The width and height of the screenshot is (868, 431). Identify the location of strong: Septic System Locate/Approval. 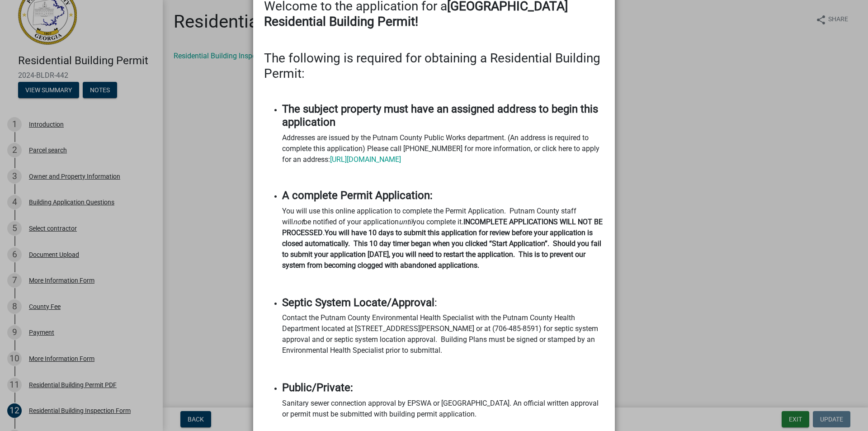
(358, 303).